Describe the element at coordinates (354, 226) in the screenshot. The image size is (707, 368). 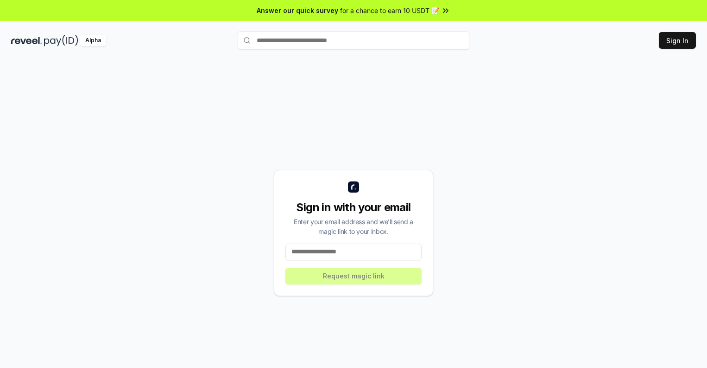
I see `div: Enter your email address and we’ll send a magic link to your inbox.` at that location.